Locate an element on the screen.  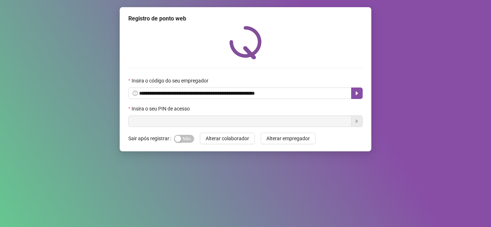
span: caret-right is located at coordinates (357, 93).